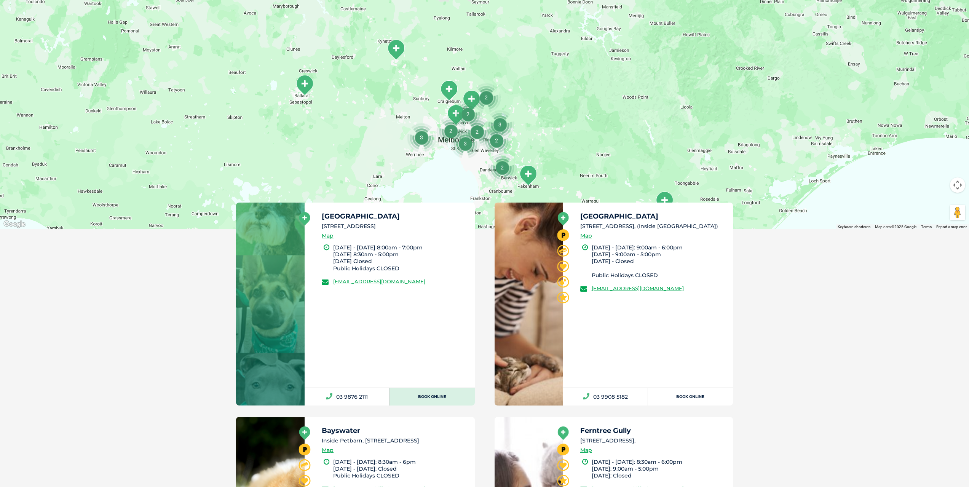  Describe the element at coordinates (305, 85) in the screenshot. I see `div: Ballarat` at that location.